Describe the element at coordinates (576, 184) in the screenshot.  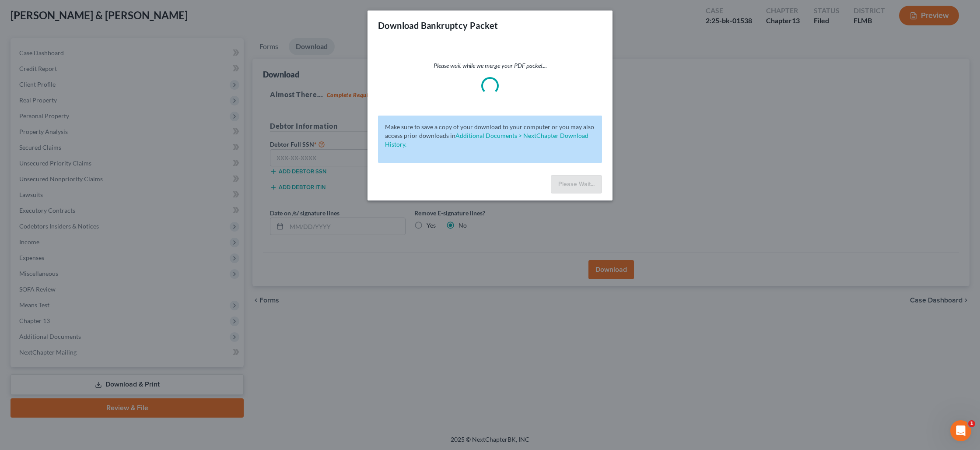
I see `span: Please Wait...` at that location.